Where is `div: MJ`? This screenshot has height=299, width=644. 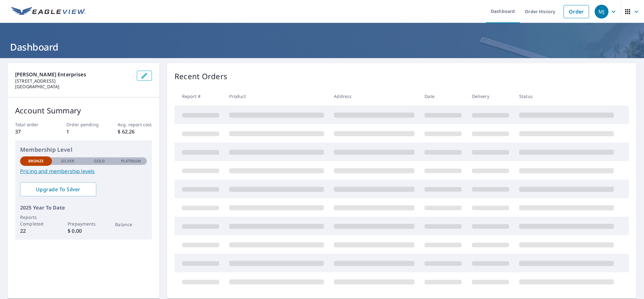
div: MJ is located at coordinates (601, 11).